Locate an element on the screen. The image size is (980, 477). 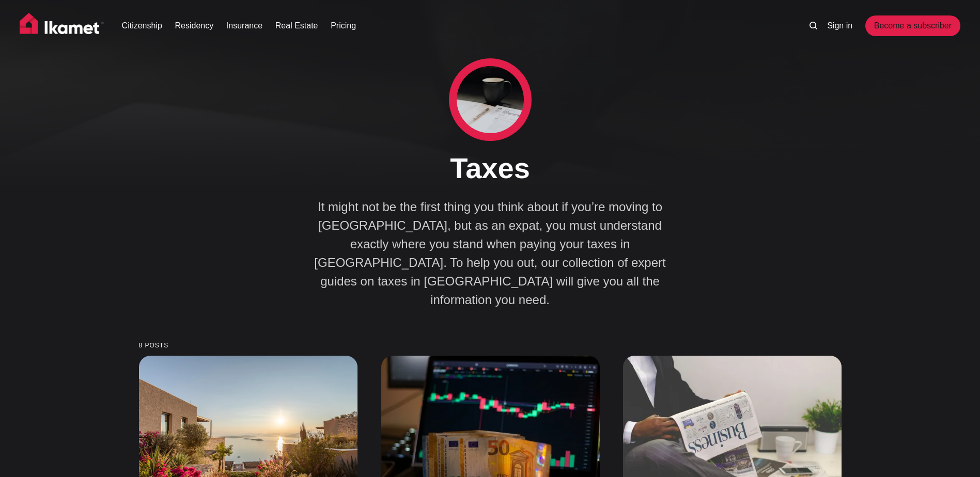
h1: Taxes is located at coordinates (490, 168).